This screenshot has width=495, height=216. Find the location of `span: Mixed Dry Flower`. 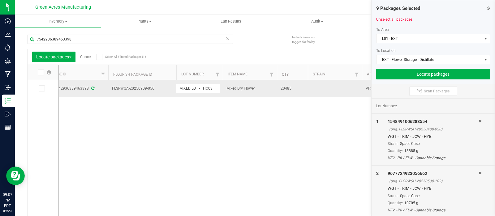

span: Mixed Dry Flower is located at coordinates (249, 88).